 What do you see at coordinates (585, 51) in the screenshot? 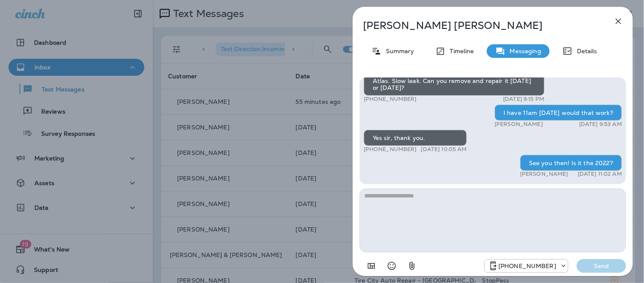
I see `p: Details` at bounding box center [585, 51].